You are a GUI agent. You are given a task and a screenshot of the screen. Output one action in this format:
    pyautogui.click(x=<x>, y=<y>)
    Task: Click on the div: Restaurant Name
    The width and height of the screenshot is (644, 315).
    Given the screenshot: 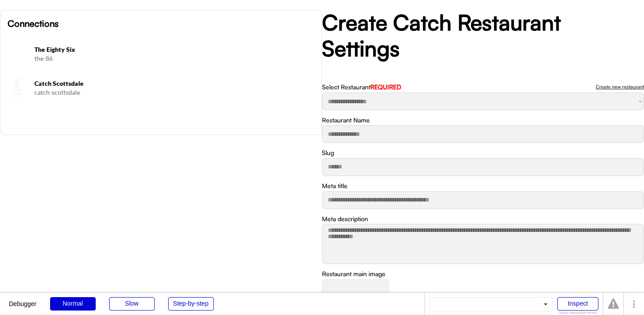 What is the action you would take?
    pyautogui.click(x=346, y=120)
    